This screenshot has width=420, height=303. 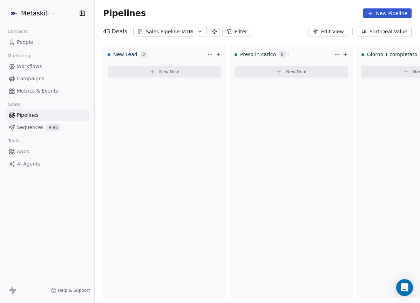 What do you see at coordinates (237, 32) in the screenshot?
I see `button: Filter` at bounding box center [237, 32].